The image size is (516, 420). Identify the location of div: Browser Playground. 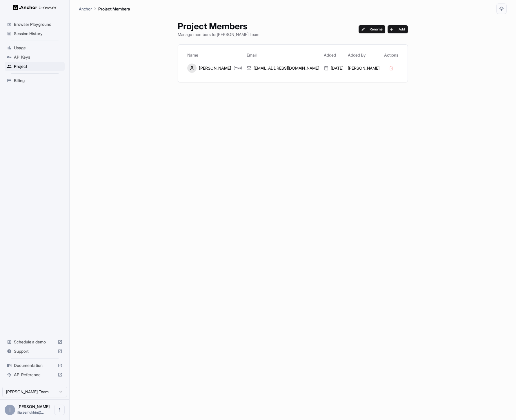
(35, 24).